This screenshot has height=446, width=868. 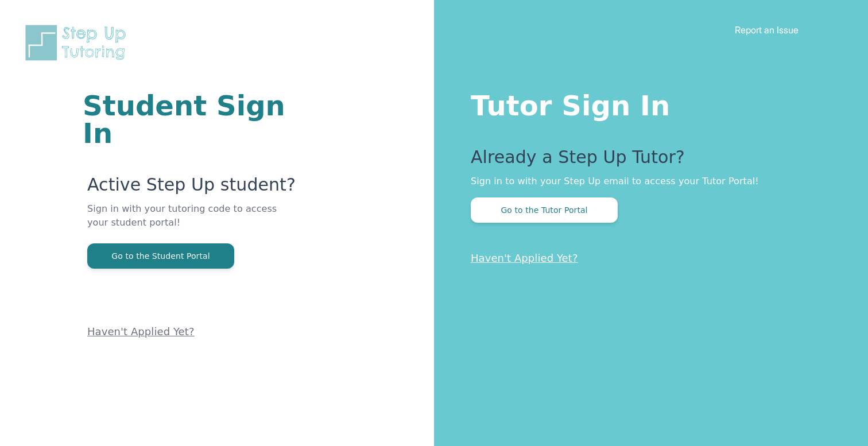 I want to click on p: Already a Step Up Tutor?, so click(x=647, y=161).